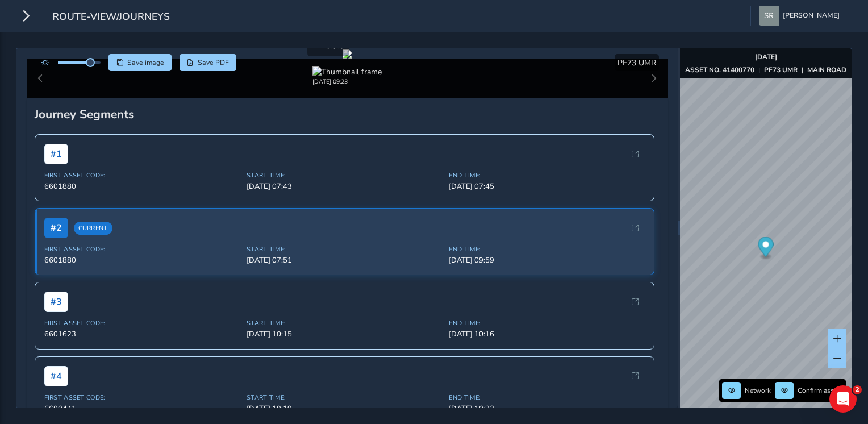  Describe the element at coordinates (766, 249) in the screenshot. I see `div: Map marker` at that location.